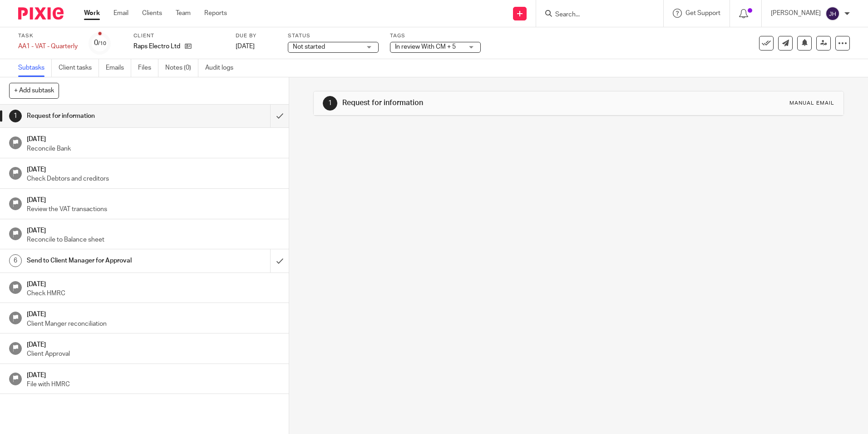  What do you see at coordinates (154, 323) in the screenshot?
I see `p: Client Manger reconciliation` at bounding box center [154, 323].